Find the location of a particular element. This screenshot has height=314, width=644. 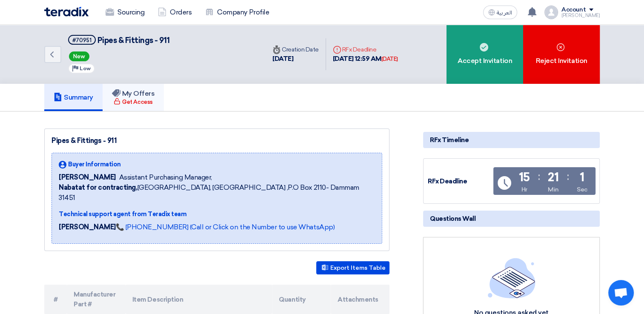

img: empty_state_list.svg is located at coordinates (512, 278).